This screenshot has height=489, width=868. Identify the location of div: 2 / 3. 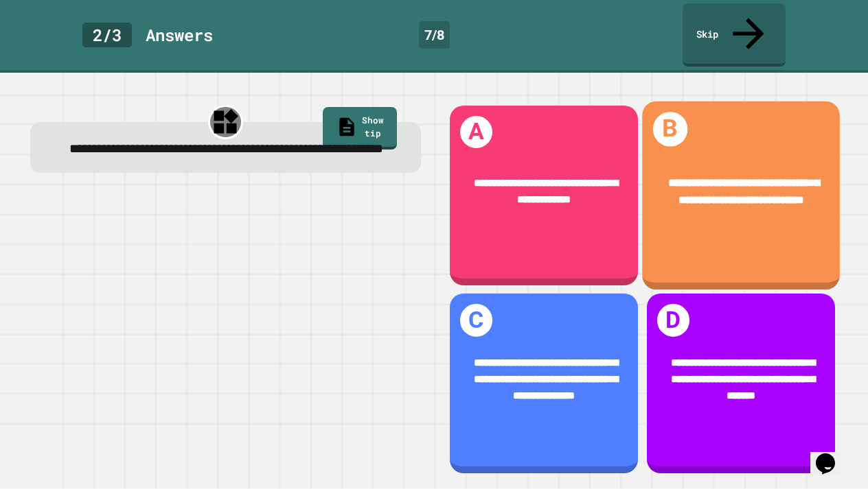
(107, 35).